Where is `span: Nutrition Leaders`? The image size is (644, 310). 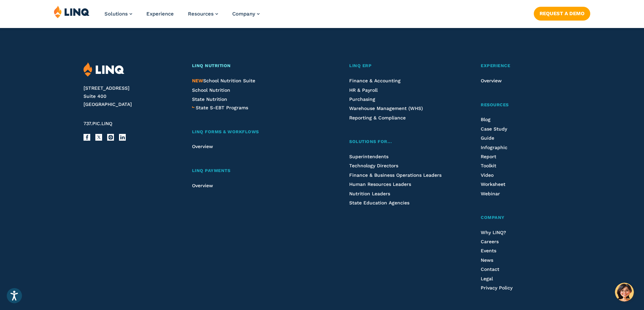 span: Nutrition Leaders is located at coordinates (369, 194).